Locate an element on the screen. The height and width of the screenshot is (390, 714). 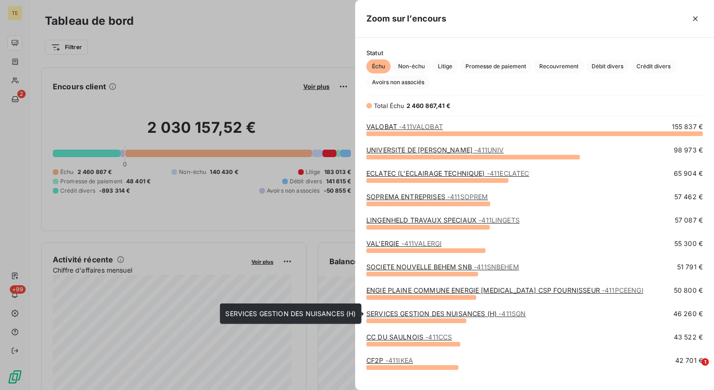
a: SOCIETE NOUVELLE BEHEM SNB is located at coordinates (443, 267).